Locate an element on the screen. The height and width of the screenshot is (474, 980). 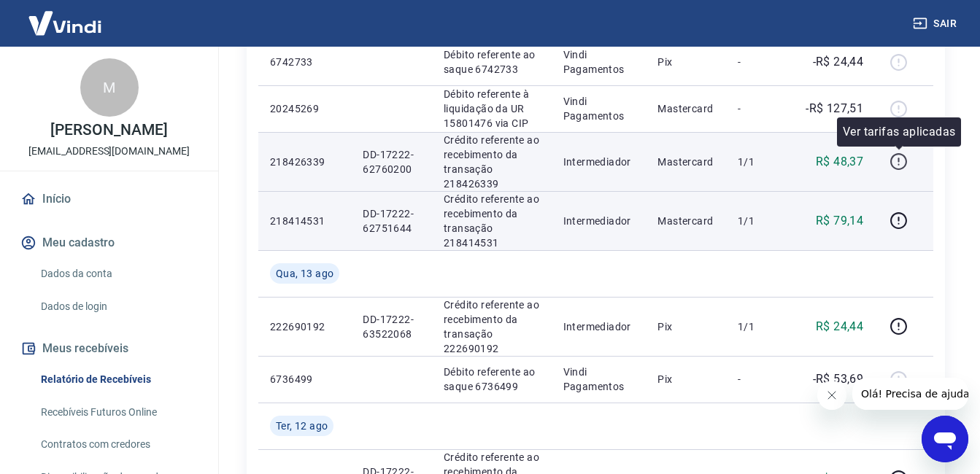
p: R$ 48,37 is located at coordinates (839, 162).